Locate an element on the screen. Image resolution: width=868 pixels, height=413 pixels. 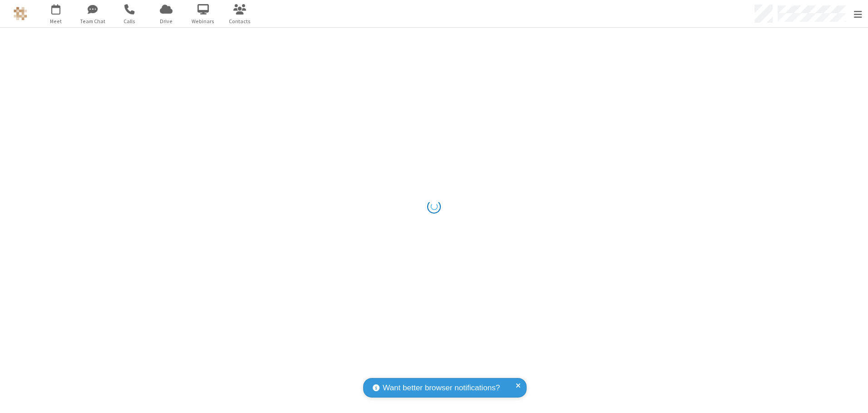
span: Calls is located at coordinates (130, 22).